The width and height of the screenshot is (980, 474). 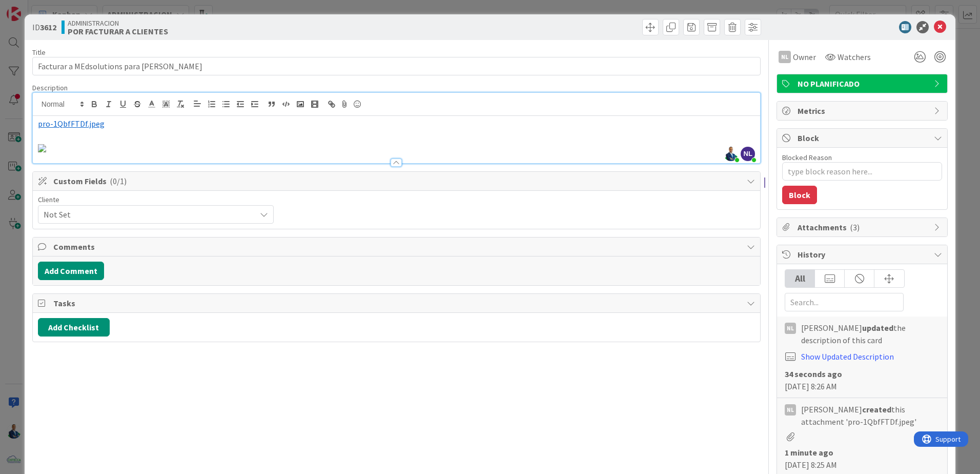 What do you see at coordinates (847, 357) in the screenshot?
I see `a: Show Updated Description` at bounding box center [847, 357].